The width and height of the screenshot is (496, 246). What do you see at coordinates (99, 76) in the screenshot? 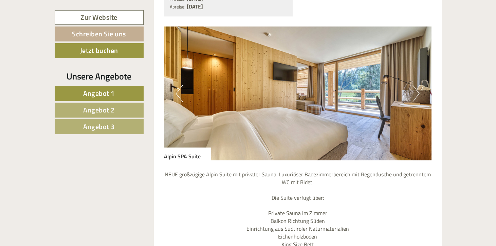
I see `div: Unsere Angebote` at bounding box center [99, 76].